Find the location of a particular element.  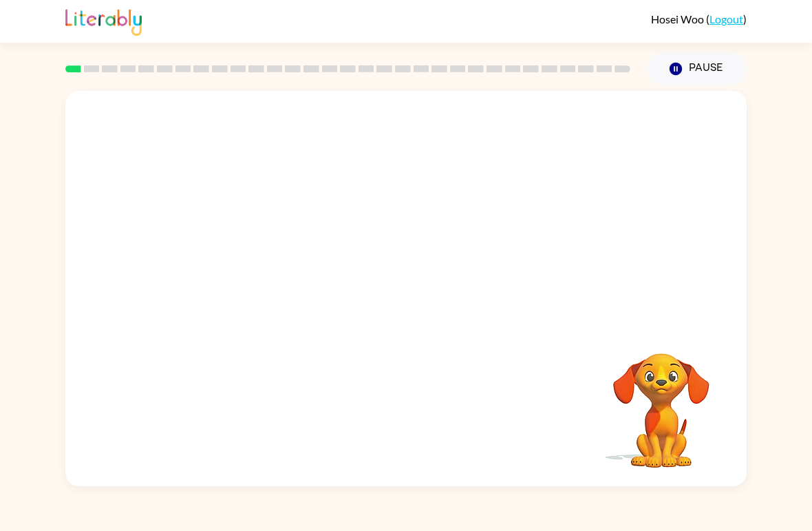

span: Hosei Woo is located at coordinates (679, 18).